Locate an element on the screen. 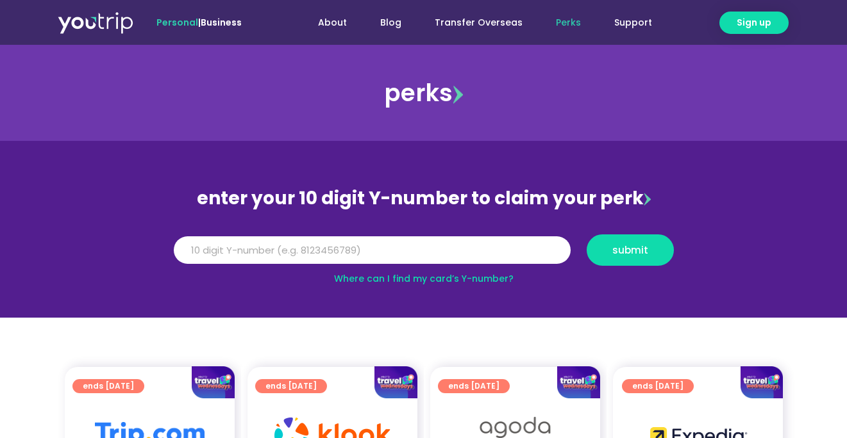 This screenshot has width=847, height=438. span: Personal is located at coordinates (177, 22).